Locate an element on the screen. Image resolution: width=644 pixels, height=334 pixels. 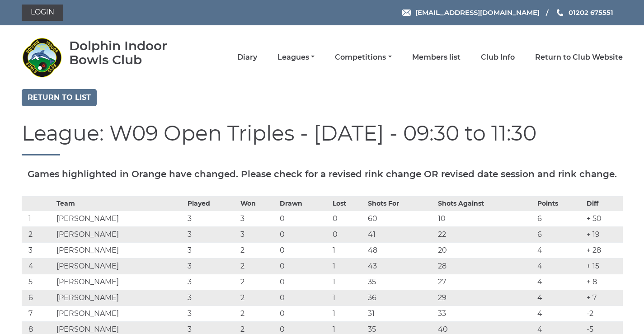
span: 01202 675551 is located at coordinates (590, 12).